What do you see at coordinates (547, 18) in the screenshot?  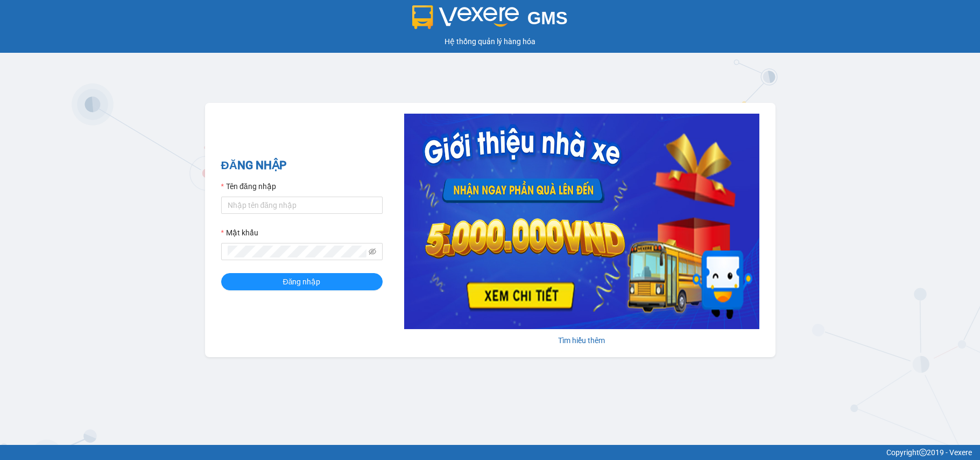 I see `span: GMS` at bounding box center [547, 18].